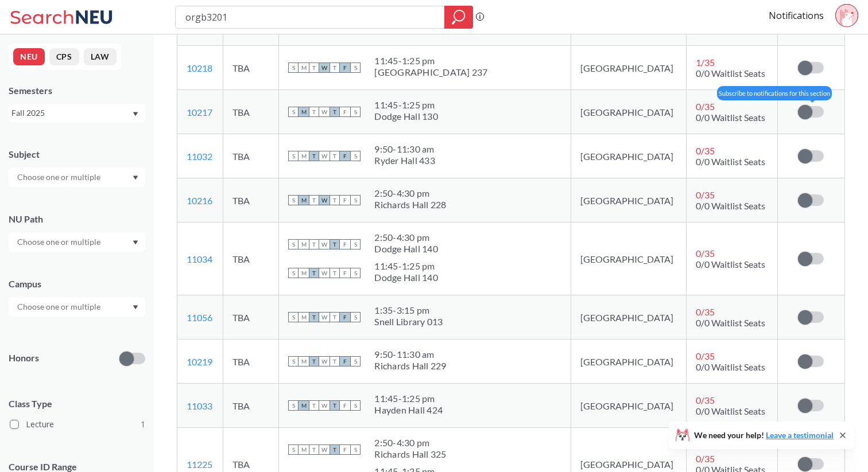  I want to click on div: 11:45 - 1:25 pm, so click(430, 61).